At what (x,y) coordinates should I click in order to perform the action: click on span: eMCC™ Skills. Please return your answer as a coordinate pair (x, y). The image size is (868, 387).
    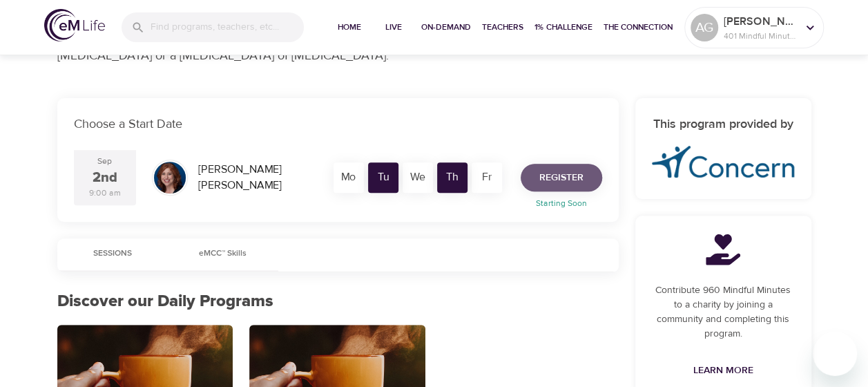
    Looking at the image, I should click on (223, 253).